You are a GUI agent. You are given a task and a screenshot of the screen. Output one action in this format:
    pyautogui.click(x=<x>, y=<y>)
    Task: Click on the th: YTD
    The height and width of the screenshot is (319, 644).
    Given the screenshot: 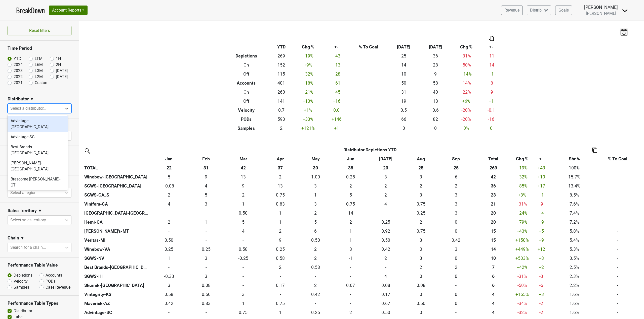 What is the action you would take?
    pyautogui.click(x=281, y=47)
    